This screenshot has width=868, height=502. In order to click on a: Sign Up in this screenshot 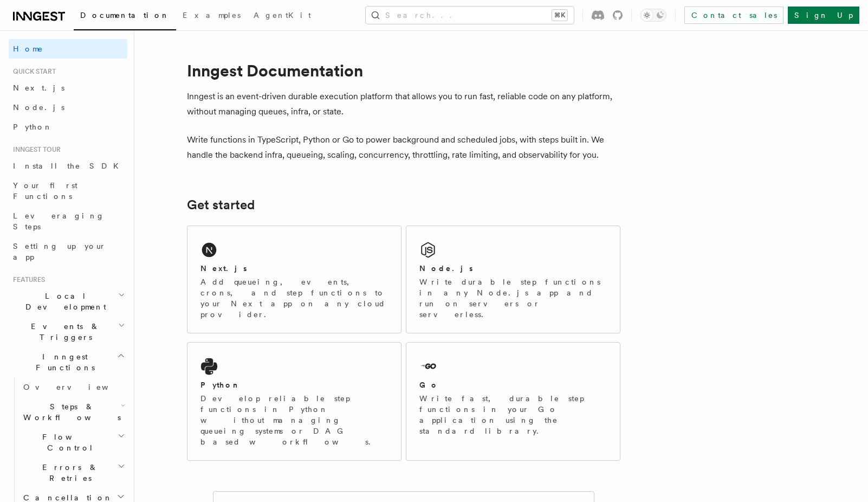, I will do `click(824, 16)`.